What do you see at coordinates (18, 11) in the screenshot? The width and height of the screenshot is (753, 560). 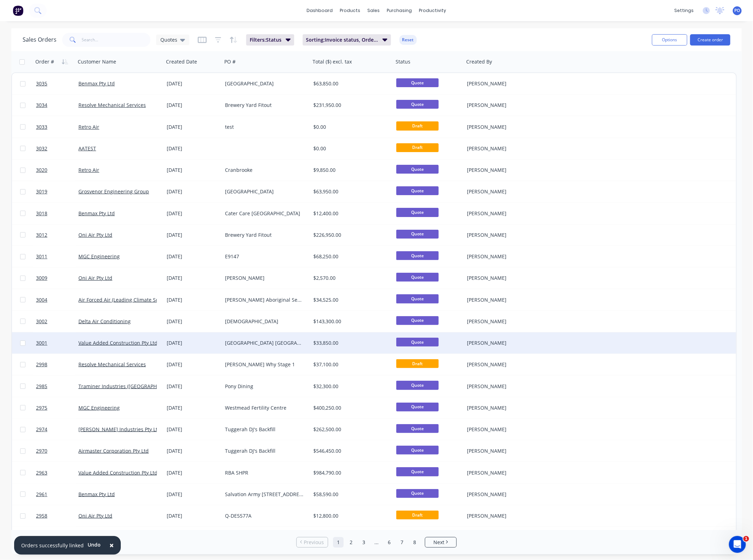 I see `img: Factory` at bounding box center [18, 11].